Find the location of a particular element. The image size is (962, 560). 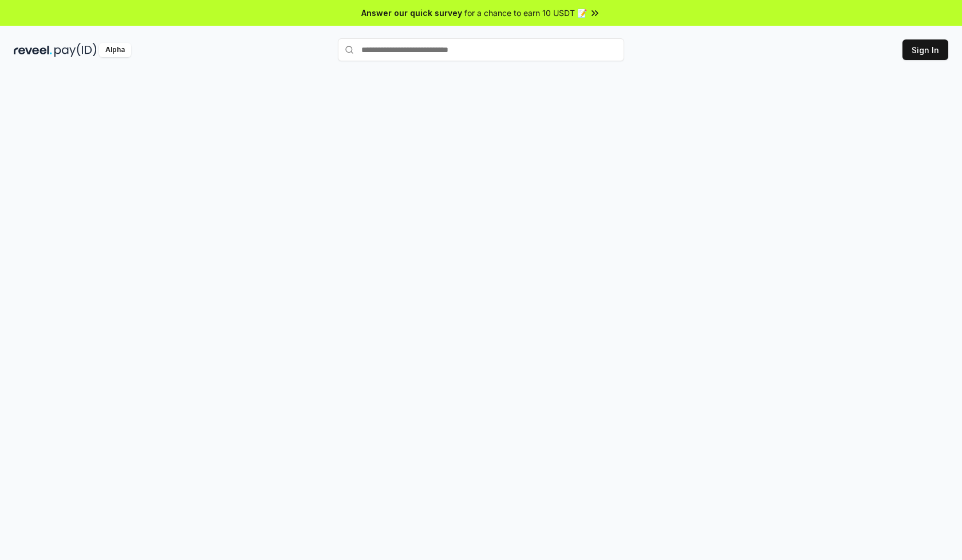

img: reveel_dark is located at coordinates (32, 50).